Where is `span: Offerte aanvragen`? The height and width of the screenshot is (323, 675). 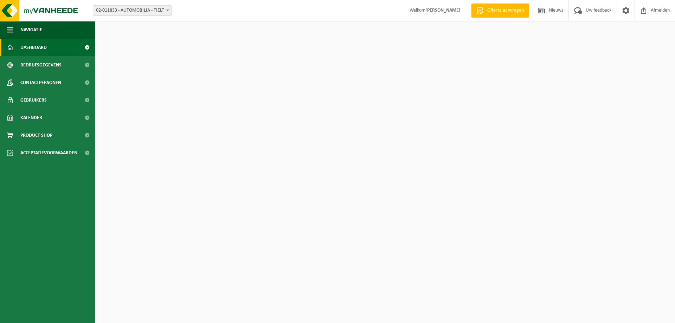 span: Offerte aanvragen is located at coordinates (506, 11).